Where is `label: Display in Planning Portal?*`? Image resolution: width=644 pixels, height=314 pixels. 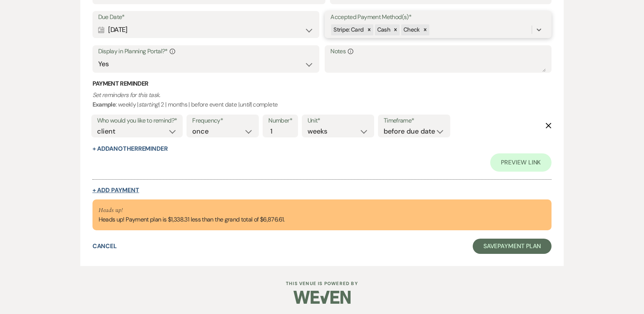 label: Display in Planning Portal?* is located at coordinates (206, 51).